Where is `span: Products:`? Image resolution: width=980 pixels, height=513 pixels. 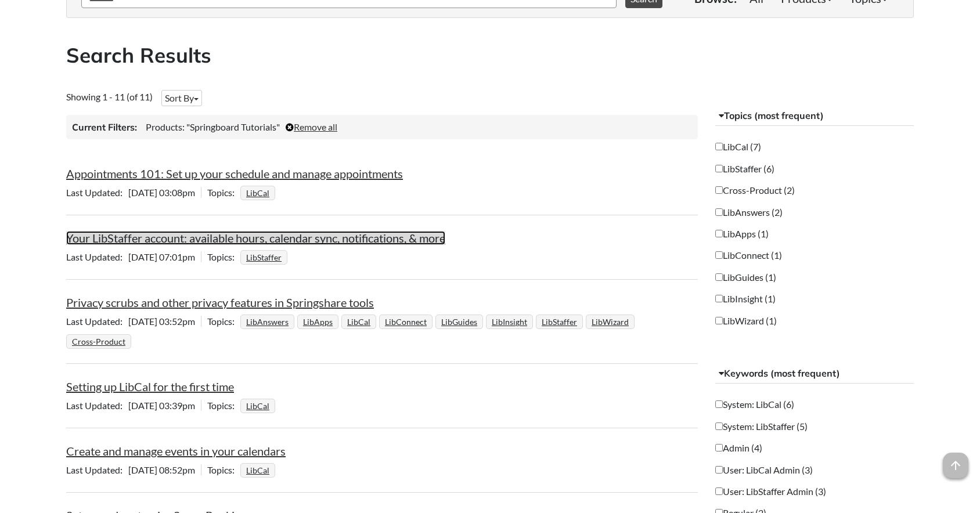
span: Products: is located at coordinates (165, 127).